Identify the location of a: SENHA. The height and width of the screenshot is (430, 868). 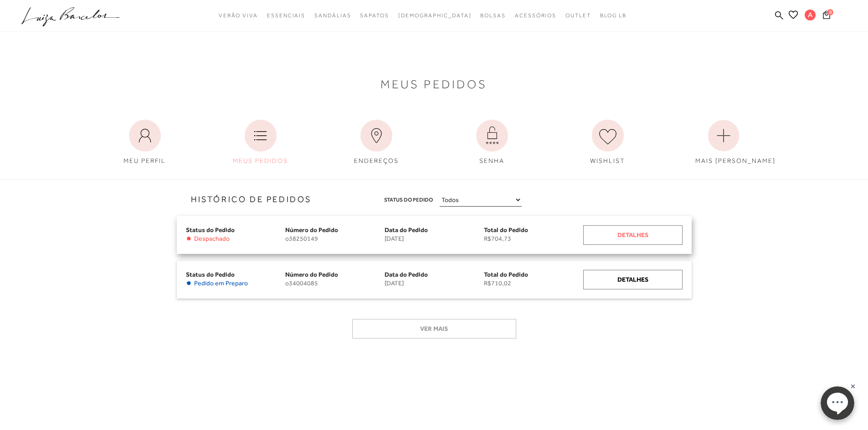
(492, 142).